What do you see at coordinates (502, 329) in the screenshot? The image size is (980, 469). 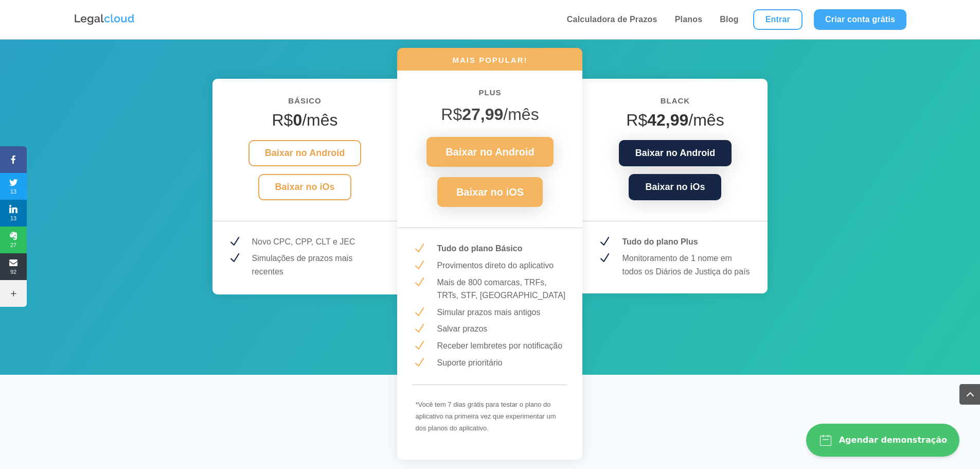 I see `p: Salvar prazos` at bounding box center [502, 329].